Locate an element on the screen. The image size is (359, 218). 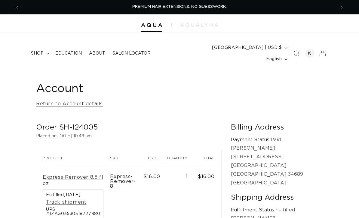
p: Fulfilled is located at coordinates (277, 210).